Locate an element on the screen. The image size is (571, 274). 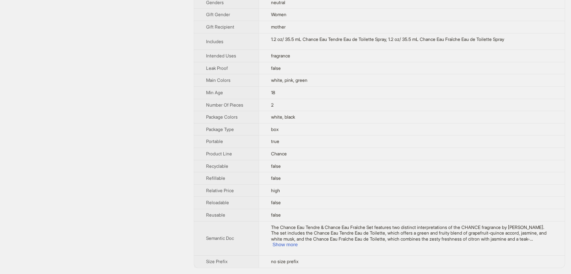
span: Chance is located at coordinates (279, 154).